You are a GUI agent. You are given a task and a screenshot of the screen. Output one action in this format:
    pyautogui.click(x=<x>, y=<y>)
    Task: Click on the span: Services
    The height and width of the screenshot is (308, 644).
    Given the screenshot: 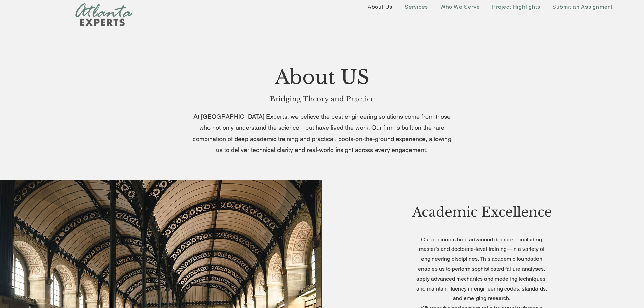 What is the action you would take?
    pyautogui.click(x=416, y=6)
    